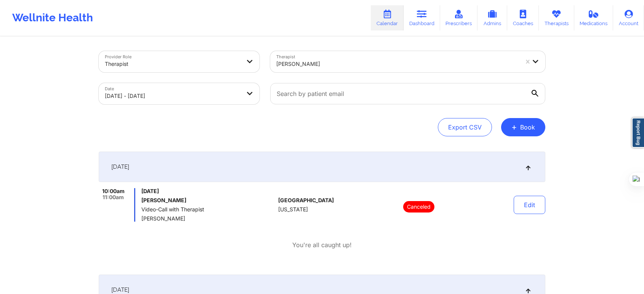  What do you see at coordinates (208, 209) in the screenshot?
I see `span: Video-Call with Therapist` at bounding box center [208, 209].